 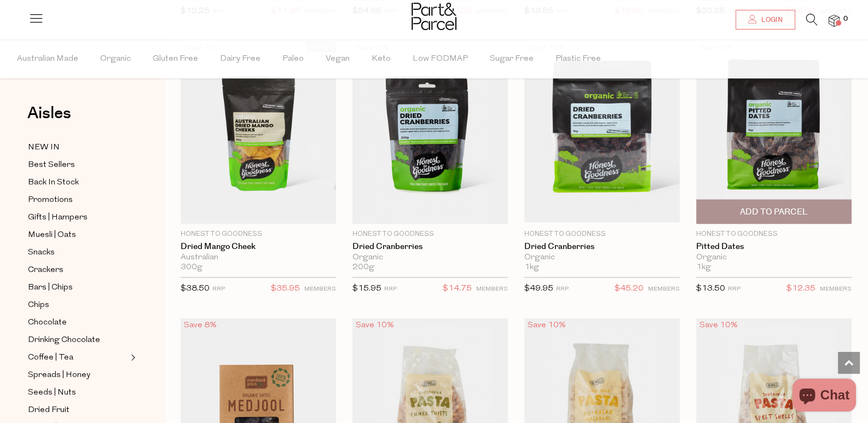 I want to click on a: Aisles, so click(x=49, y=119).